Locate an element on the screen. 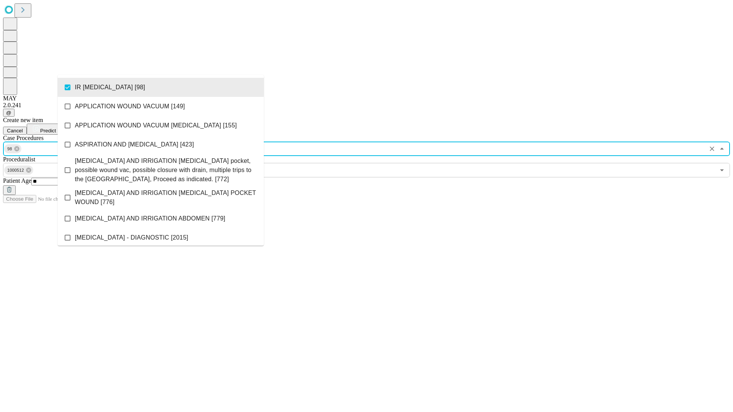 Image resolution: width=733 pixels, height=412 pixels. button: Cancel is located at coordinates (15, 131).